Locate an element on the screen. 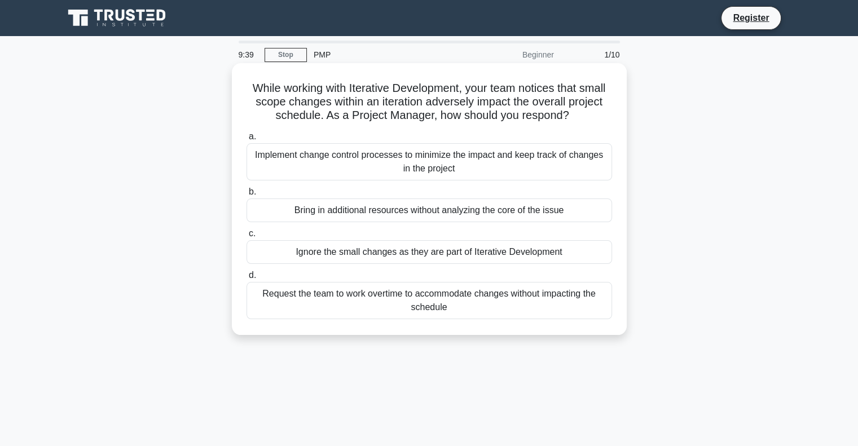  div: 9:39 is located at coordinates (248, 55).